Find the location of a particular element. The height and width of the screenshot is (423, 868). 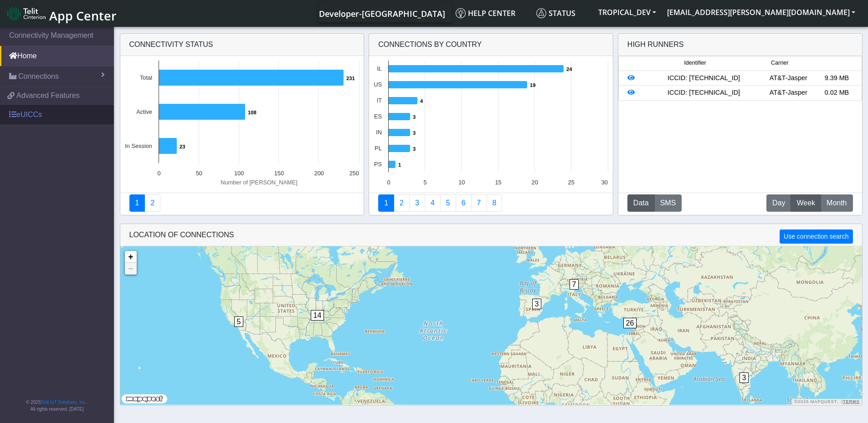

text: IT is located at coordinates (380, 100).